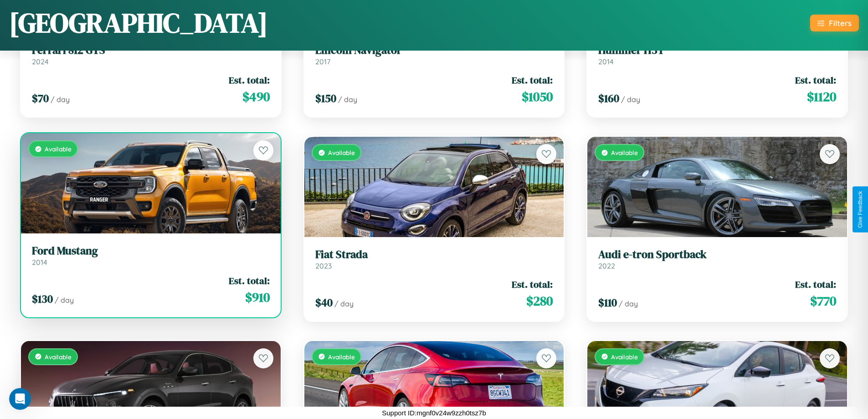 The image size is (868, 419). I want to click on span: $ 910, so click(258, 298).